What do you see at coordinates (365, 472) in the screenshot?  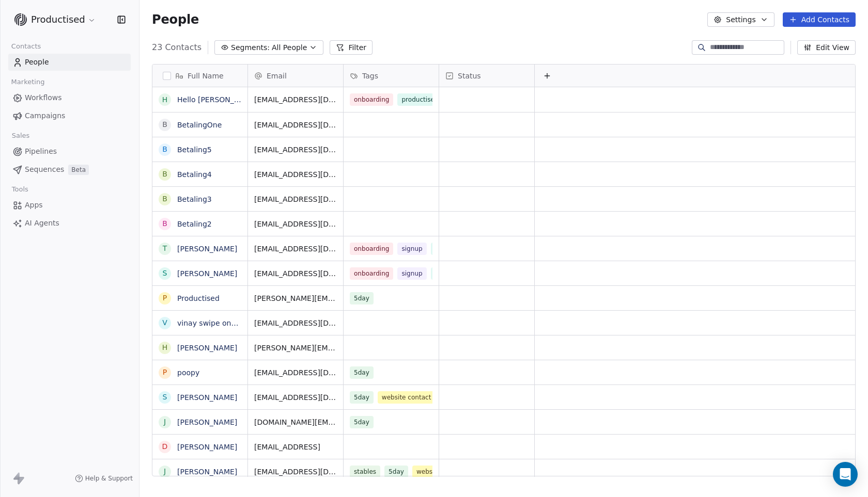 I see `span: stables` at bounding box center [365, 472].